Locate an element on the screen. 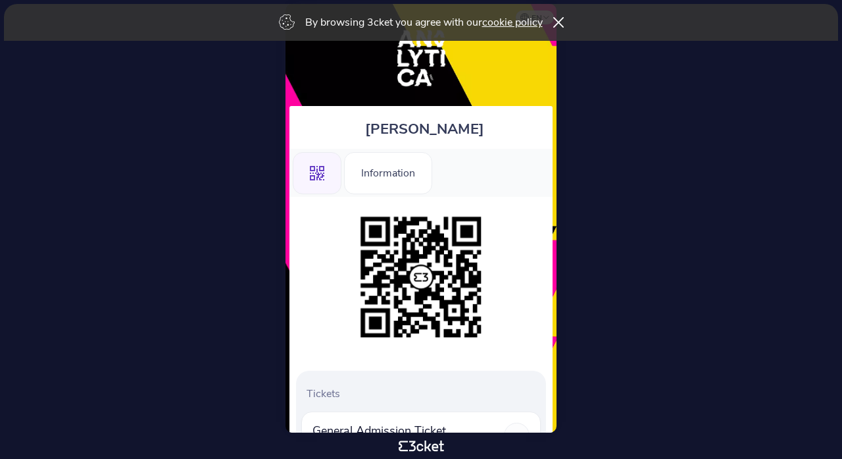  a: Information is located at coordinates (388, 172).